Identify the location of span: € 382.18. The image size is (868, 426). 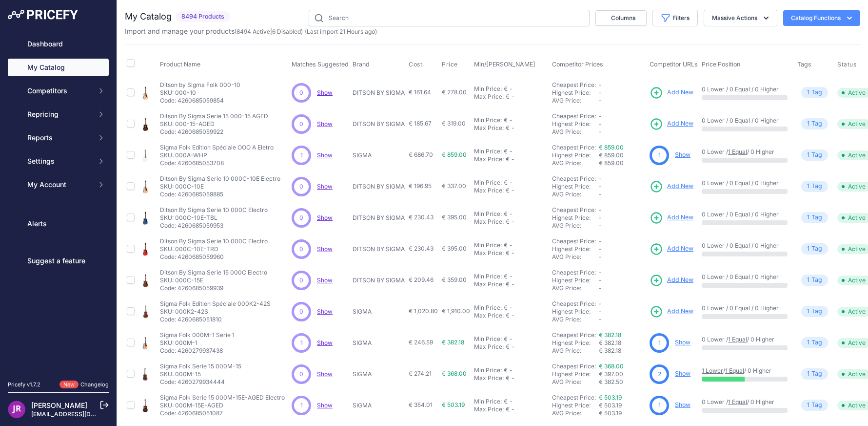
(610, 342).